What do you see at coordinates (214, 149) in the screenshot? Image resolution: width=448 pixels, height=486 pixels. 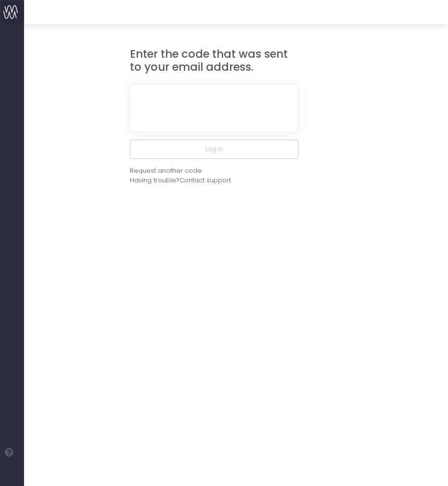 I see `button: Log in` at bounding box center [214, 149].